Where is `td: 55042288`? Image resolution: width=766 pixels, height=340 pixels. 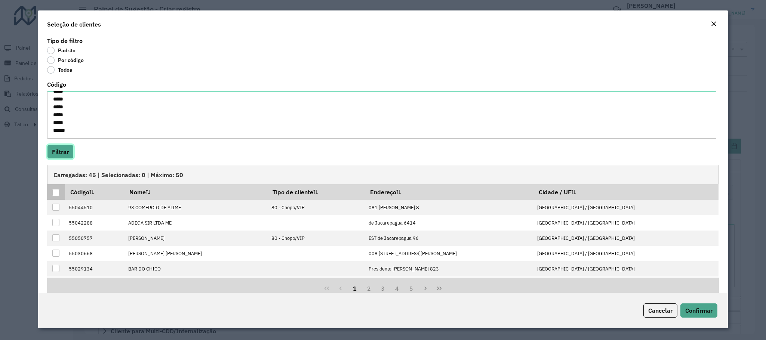
td: 55042288 is located at coordinates (95, 223).